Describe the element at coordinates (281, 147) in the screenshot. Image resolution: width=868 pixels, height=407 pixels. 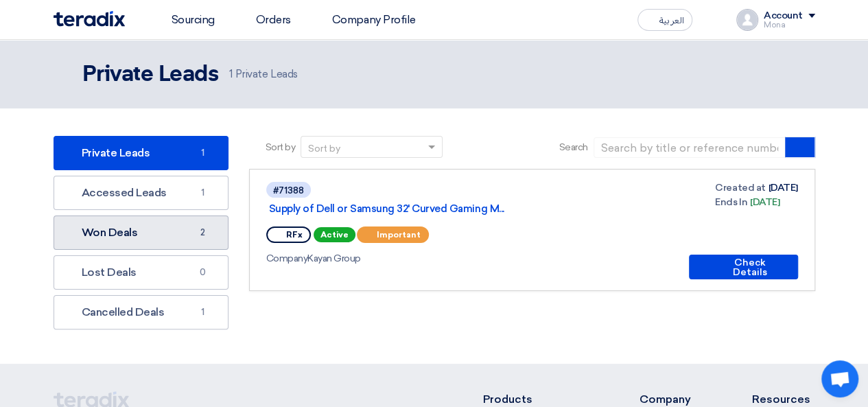
I see `span: Sort by` at that location.